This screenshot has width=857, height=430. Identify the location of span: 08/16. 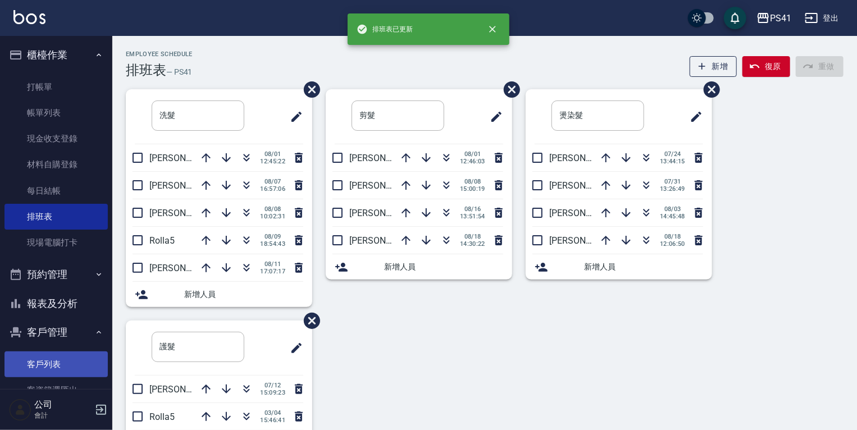
(472, 209).